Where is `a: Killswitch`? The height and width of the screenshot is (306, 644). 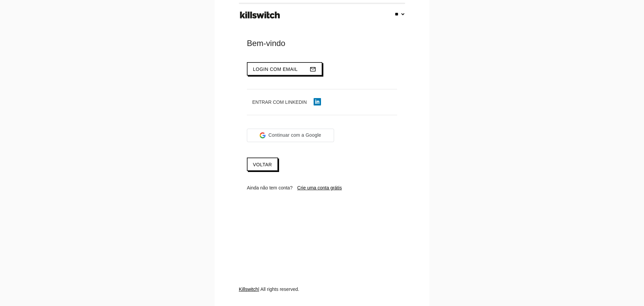 a: Killswitch is located at coordinates (248, 290).